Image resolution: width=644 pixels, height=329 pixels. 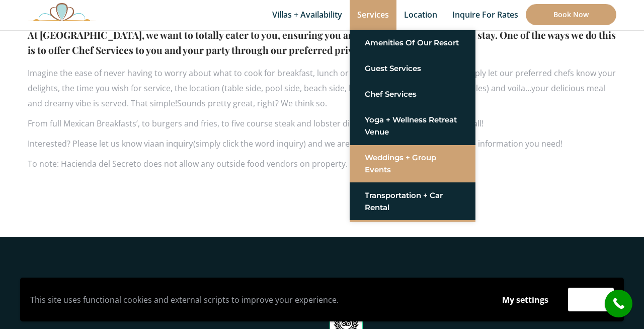 What do you see at coordinates (413, 94) in the screenshot?
I see `a: Chef Services` at bounding box center [413, 94].